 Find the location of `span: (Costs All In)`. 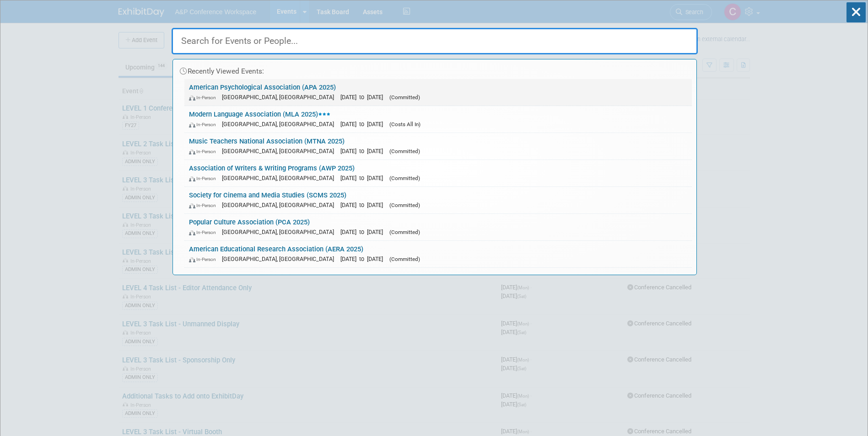

span: (Costs All In) is located at coordinates (405, 124).